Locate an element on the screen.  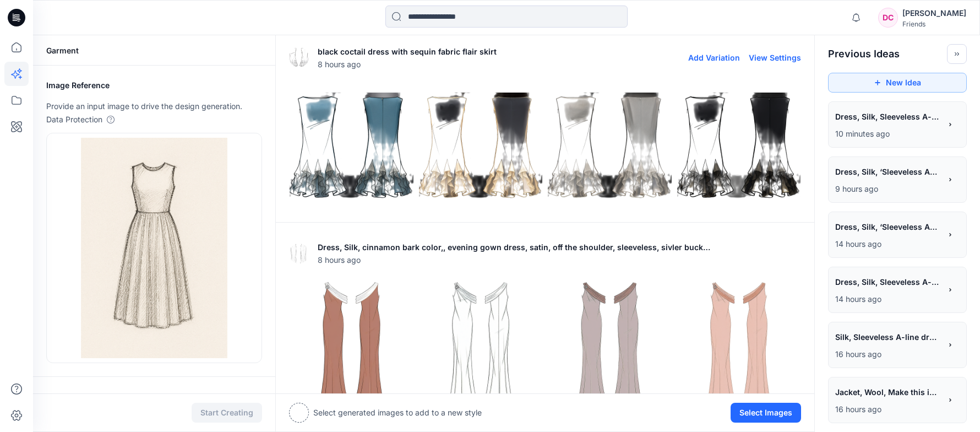
h2: Garment Type is located at coordinates (154, 397).